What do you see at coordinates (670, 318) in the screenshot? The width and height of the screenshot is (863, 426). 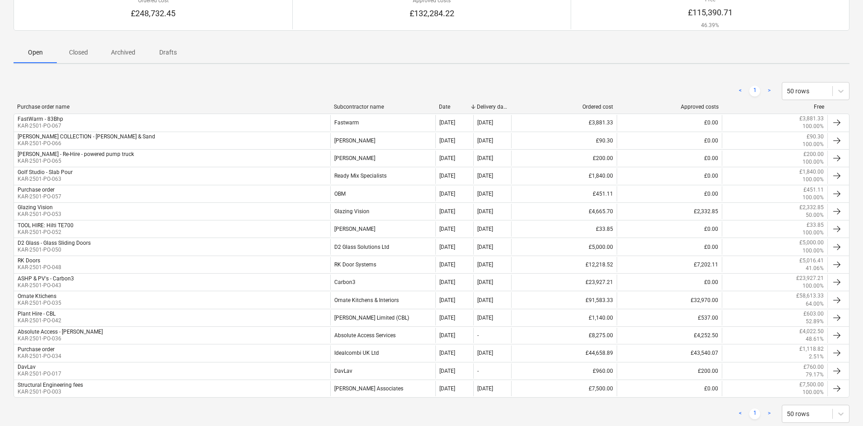 I see `div: £537.00` at bounding box center [670, 318].